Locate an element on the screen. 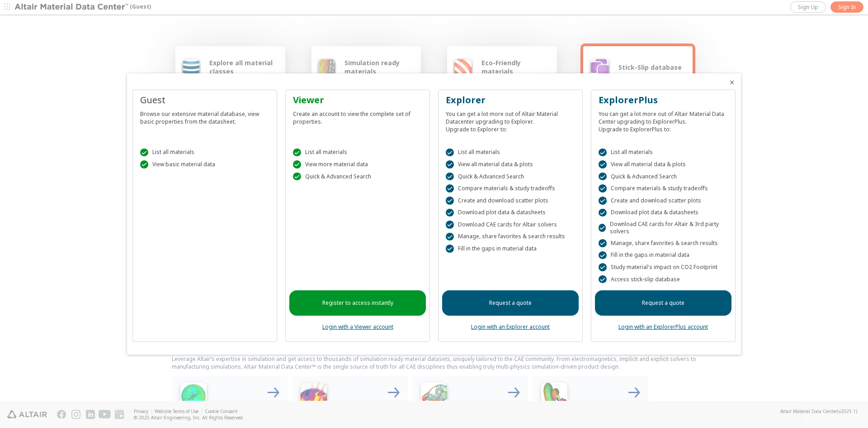  div: View more material data is located at coordinates (358, 164).